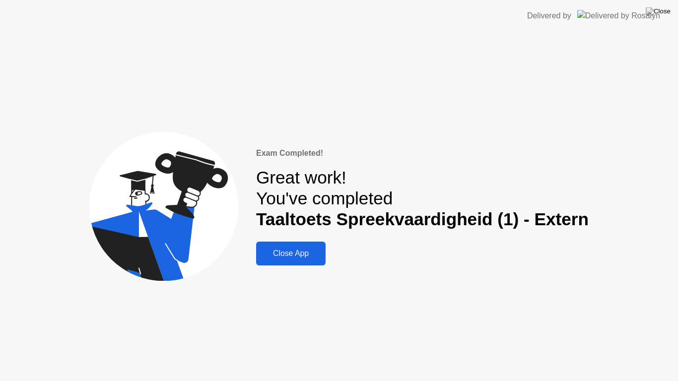 Image resolution: width=678 pixels, height=381 pixels. I want to click on div: Close App, so click(291, 254).